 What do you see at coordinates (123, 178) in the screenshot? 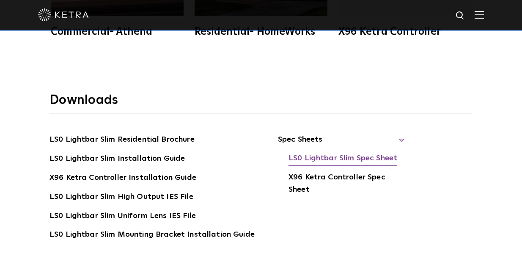
I see `a: X96 Ketra Controller Installation Guide` at bounding box center [123, 178].